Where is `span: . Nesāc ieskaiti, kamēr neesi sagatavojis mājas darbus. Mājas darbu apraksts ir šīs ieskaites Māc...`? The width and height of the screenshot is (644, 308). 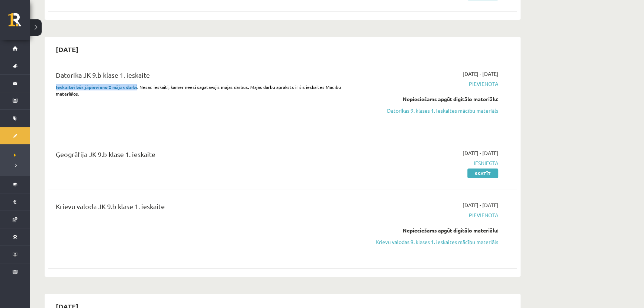
span: . Nesāc ieskaiti, kamēr neesi sagatavojis mājas darbus. Mājas darbu apraksts ir šīs ieskaites Māc... is located at coordinates (198, 90).